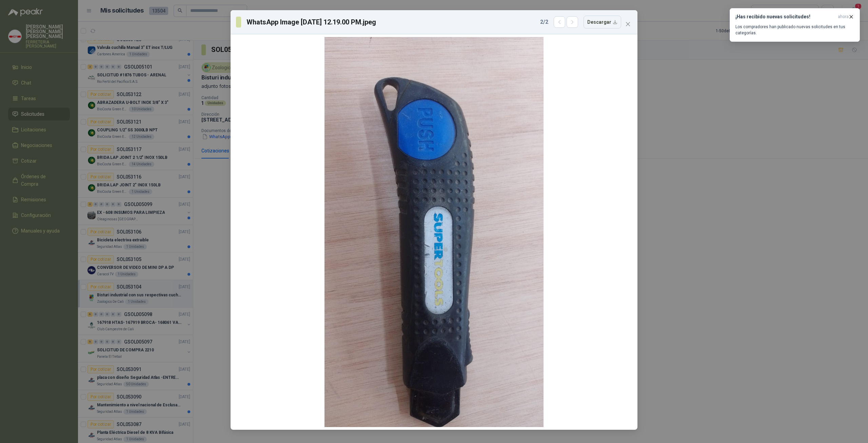  Describe the element at coordinates (795, 30) in the screenshot. I see `p: Los compradores han publicado nuevas solicitudes en tus categorías.` at that location.